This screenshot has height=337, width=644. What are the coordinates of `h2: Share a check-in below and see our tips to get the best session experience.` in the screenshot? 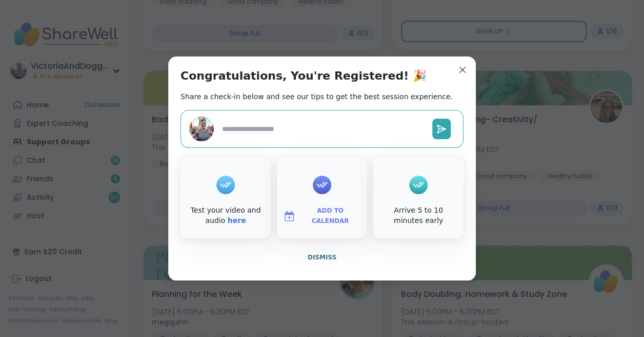 It's located at (316, 97).